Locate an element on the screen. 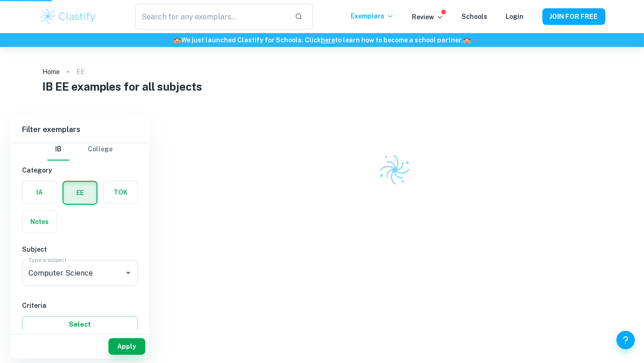 The image size is (644, 363). button: Apply is located at coordinates (127, 346).